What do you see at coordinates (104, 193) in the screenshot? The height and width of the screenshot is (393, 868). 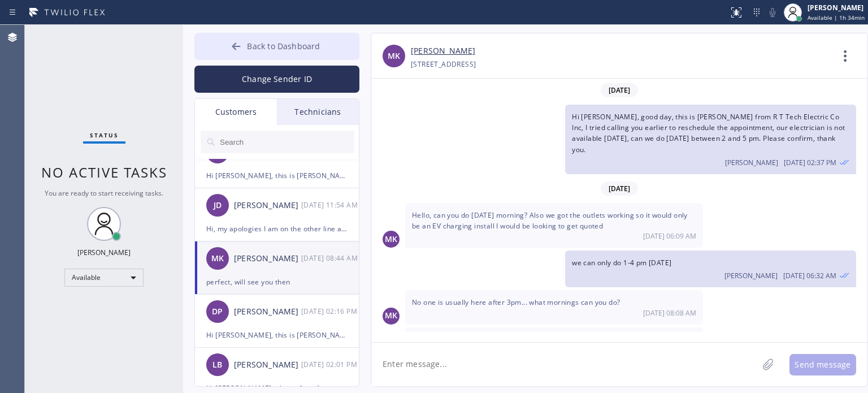 I see `span: You are ready to start receiving tasks.` at bounding box center [104, 193].